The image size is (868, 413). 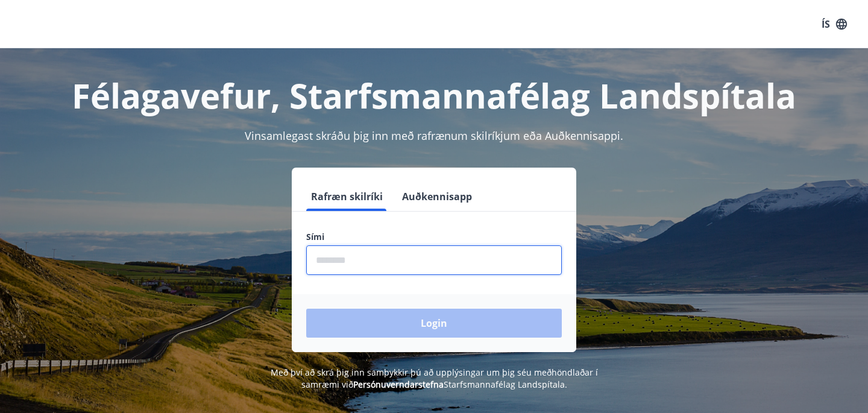 I want to click on a: Persónuverndarstefna, so click(x=399, y=384).